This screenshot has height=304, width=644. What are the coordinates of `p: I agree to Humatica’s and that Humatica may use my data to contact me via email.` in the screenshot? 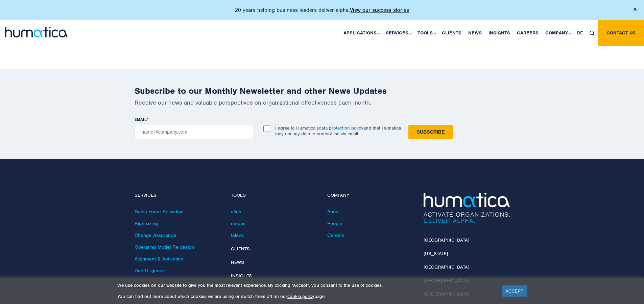 It's located at (338, 131).